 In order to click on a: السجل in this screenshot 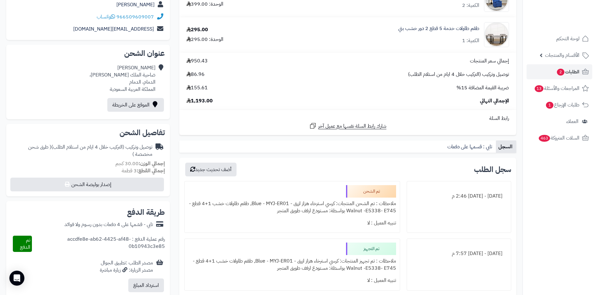, I will do `click(506, 147)`.